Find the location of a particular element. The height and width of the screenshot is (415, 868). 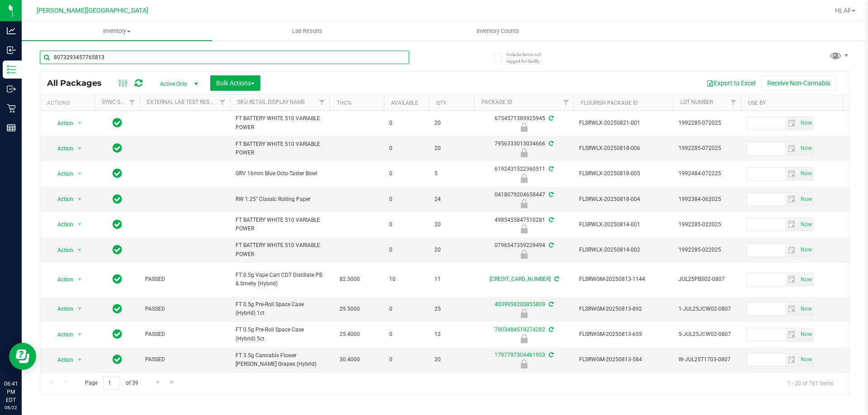

p: 06:41 PM EDT is located at coordinates (11, 392).